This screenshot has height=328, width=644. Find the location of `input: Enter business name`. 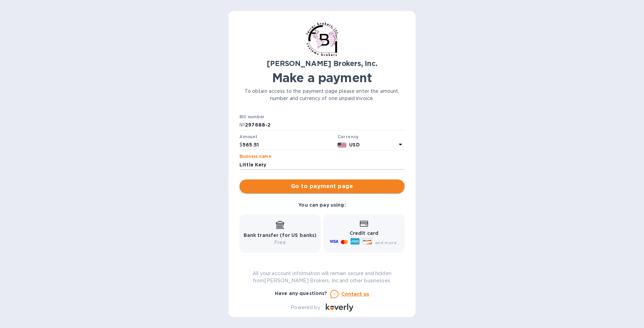

input: Enter business name is located at coordinates (322, 165).